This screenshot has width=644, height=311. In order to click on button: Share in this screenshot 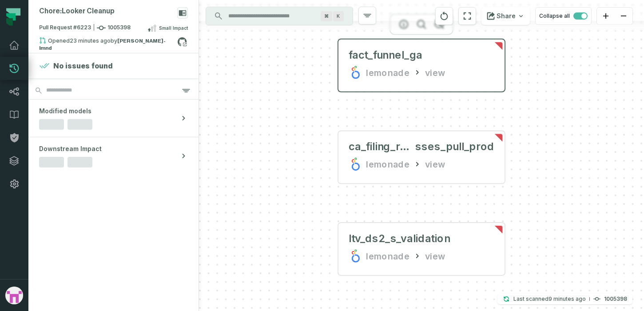, I will do `click(506, 16)`.